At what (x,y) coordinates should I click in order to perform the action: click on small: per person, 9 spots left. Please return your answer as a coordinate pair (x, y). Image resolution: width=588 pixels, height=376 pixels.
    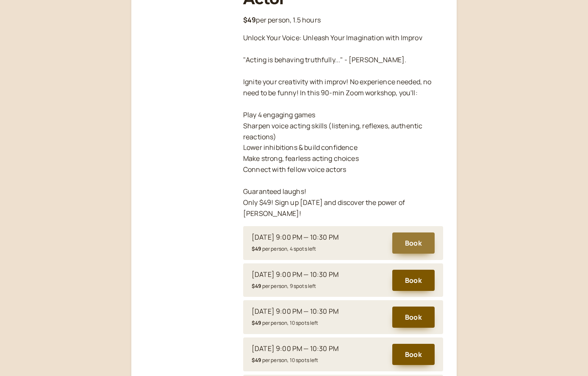
    Looking at the image, I should click on (284, 286).